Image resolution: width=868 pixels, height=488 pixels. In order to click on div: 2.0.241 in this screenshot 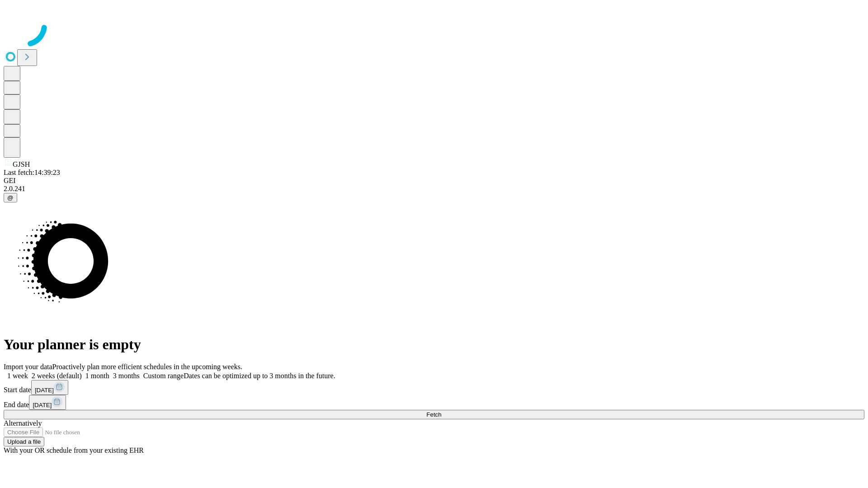, I will do `click(434, 189)`.